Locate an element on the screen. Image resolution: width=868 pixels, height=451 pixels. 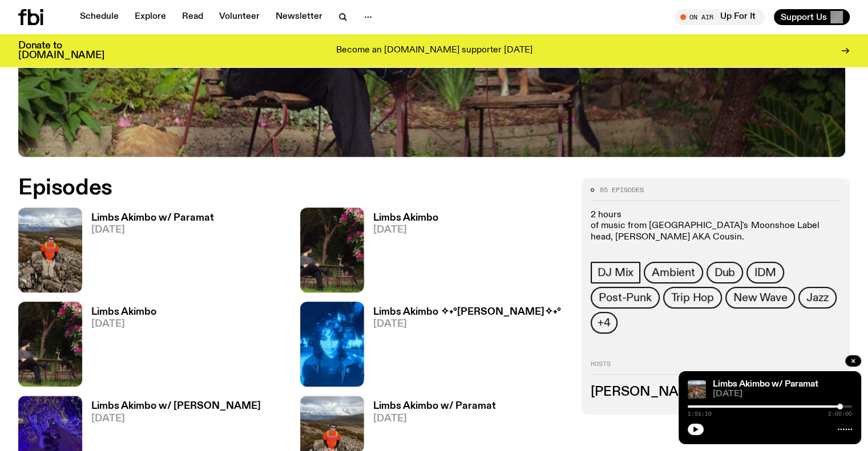
a: Read is located at coordinates (192, 17).